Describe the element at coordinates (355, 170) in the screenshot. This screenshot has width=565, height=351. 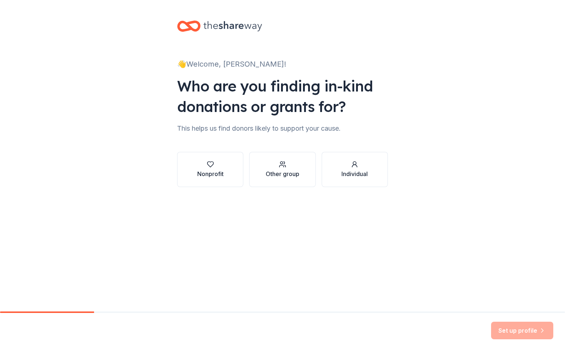
I see `button: Individual` at that location.